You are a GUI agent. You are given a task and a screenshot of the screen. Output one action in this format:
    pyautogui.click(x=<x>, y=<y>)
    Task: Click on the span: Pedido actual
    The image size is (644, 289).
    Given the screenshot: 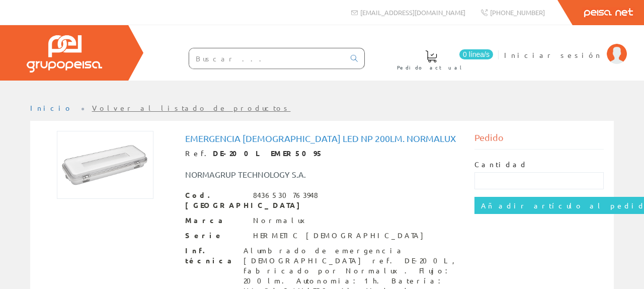 What is the action you would take?
    pyautogui.click(x=431, y=68)
    